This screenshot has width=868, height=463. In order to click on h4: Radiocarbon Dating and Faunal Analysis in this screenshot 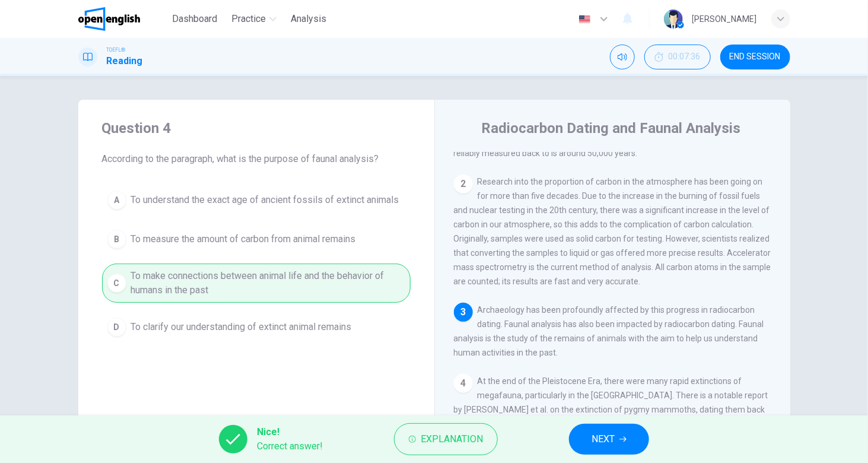, I will do `click(610, 128)`.